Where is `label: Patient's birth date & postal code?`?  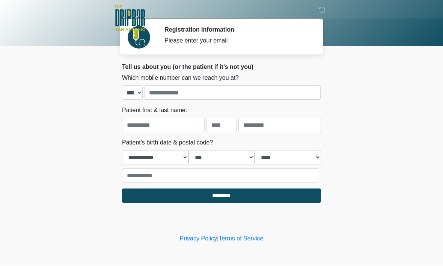
label: Patient's birth date & postal code? is located at coordinates (168, 143).